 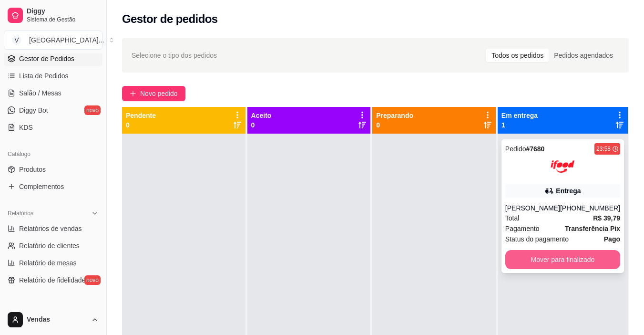 What do you see at coordinates (53, 110) in the screenshot?
I see `a: Diggy Botnovo` at bounding box center [53, 110].